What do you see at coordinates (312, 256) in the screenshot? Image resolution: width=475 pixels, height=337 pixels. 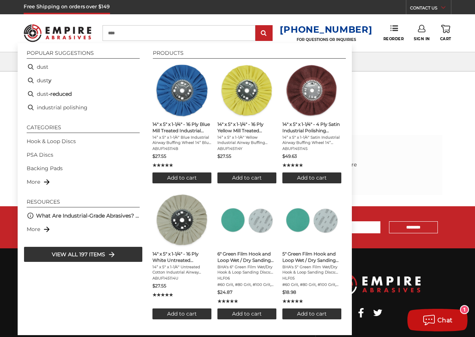 I see `a: 5" Green Film Hook and Loop Wet / Dry Sanding Discs - 50 Pack` at bounding box center [312, 256].